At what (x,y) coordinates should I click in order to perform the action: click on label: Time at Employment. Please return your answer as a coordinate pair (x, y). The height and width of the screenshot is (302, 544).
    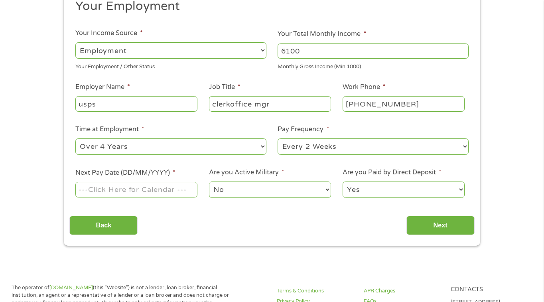
    Looking at the image, I should click on (110, 129).